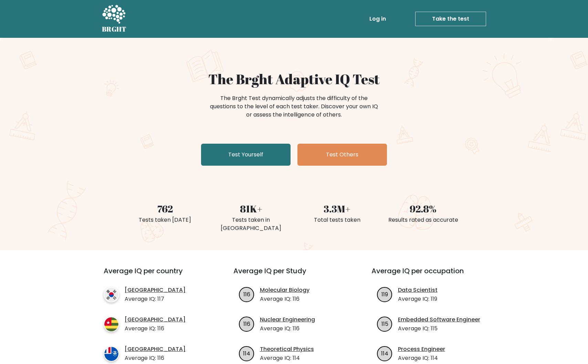 This screenshot has height=364, width=588. What do you see at coordinates (439, 329) in the screenshot?
I see `p: Average IQ: 115` at bounding box center [439, 329].